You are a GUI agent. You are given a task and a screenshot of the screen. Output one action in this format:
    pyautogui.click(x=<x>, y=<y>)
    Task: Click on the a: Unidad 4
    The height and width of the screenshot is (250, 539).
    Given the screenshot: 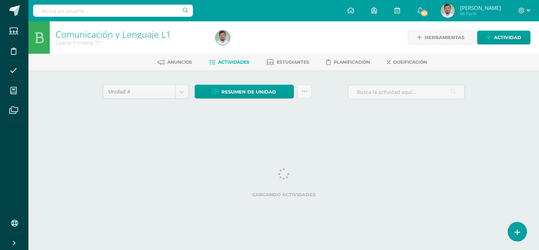 What is the action you would take?
    pyautogui.click(x=146, y=92)
    